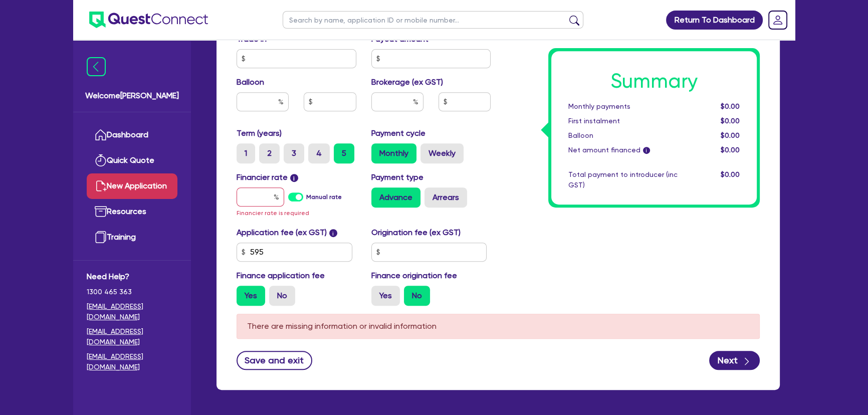  What do you see at coordinates (654, 81) in the screenshot?
I see `h1: Summary` at bounding box center [654, 81].